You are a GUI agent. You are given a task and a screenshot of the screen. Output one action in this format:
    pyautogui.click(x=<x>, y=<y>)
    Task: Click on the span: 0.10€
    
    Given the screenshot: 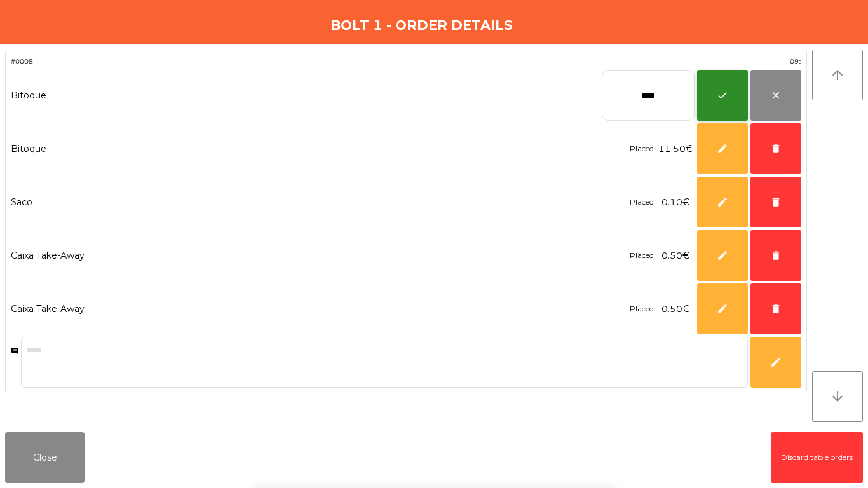 What is the action you would take?
    pyautogui.click(x=676, y=202)
    